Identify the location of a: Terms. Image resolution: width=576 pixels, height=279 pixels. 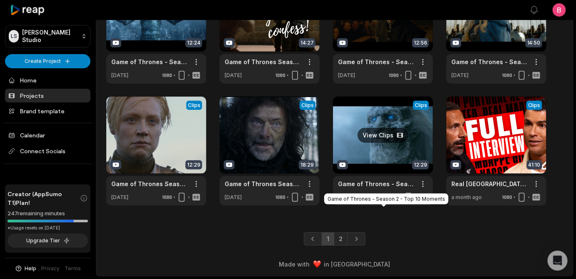
(73, 269).